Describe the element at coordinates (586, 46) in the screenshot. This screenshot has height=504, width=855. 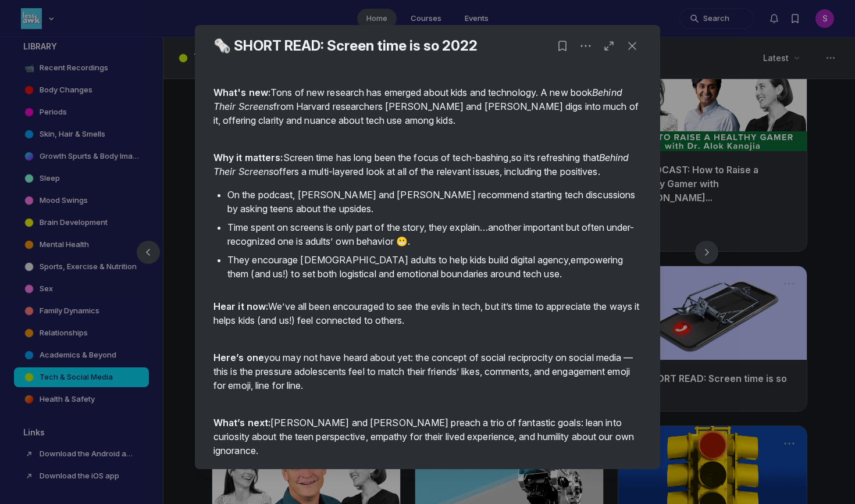
I see `div: Post actions` at that location.